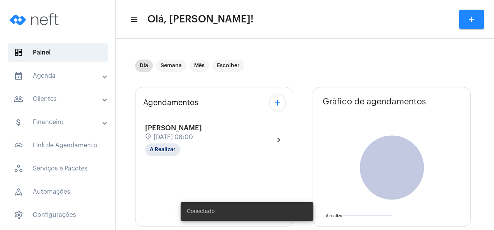 The image size is (494, 230). I want to click on mat-expansion-panel-header: sidenav iconClientes, so click(60, 99).